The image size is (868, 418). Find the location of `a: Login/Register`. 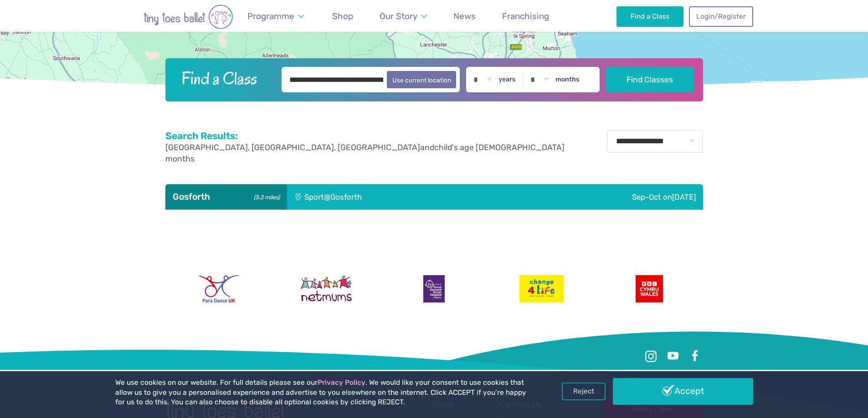

a: Login/Register is located at coordinates (721, 17).